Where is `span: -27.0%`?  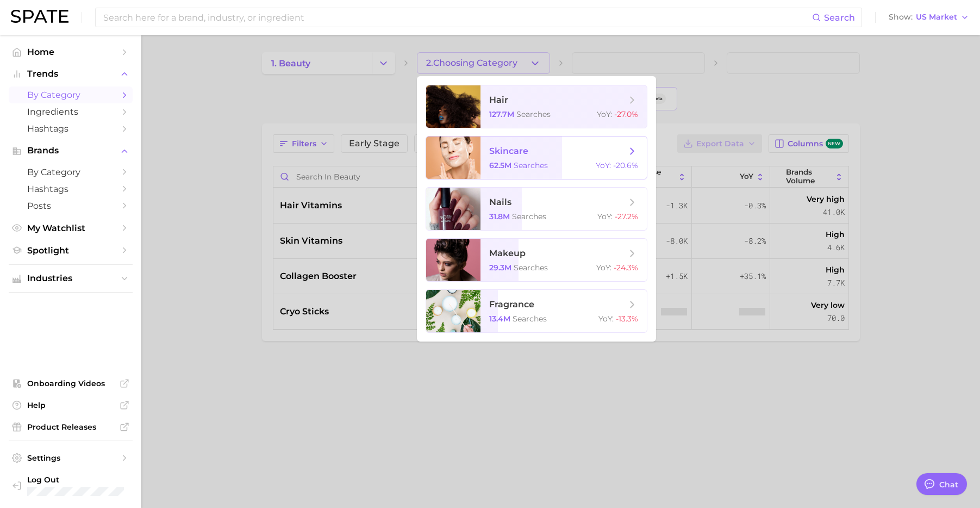
span: -27.0% is located at coordinates (626, 114).